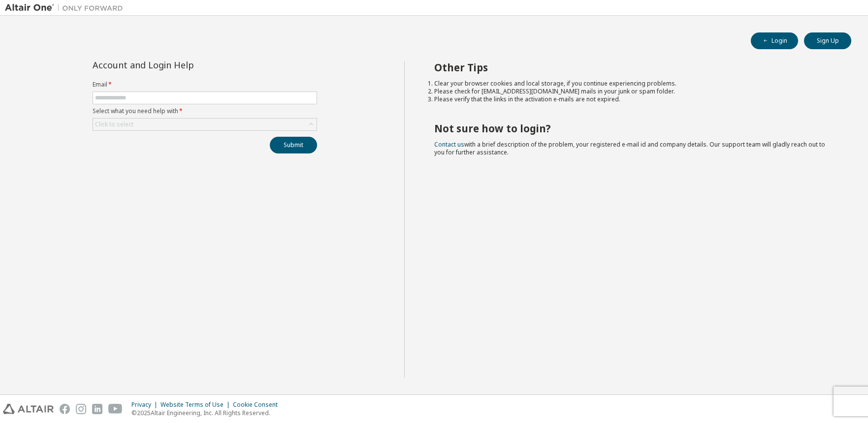 This screenshot has width=868, height=423. Describe the element at coordinates (97, 409) in the screenshot. I see `img: linkedin.svg` at that location.